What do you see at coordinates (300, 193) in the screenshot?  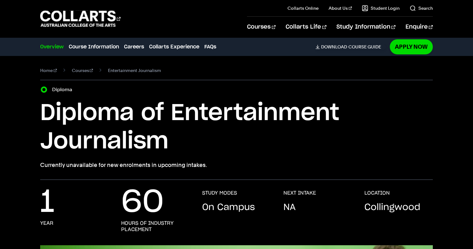 I see `h3: NEXT INTAKE` at bounding box center [300, 193].